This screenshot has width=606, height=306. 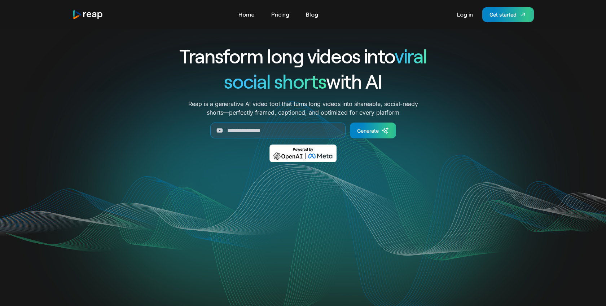 What do you see at coordinates (303, 153) in the screenshot?
I see `img: Powered by OpenAI & Meta` at bounding box center [303, 153].